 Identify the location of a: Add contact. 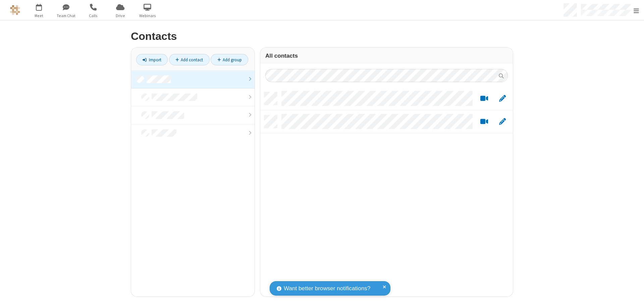
(189, 59).